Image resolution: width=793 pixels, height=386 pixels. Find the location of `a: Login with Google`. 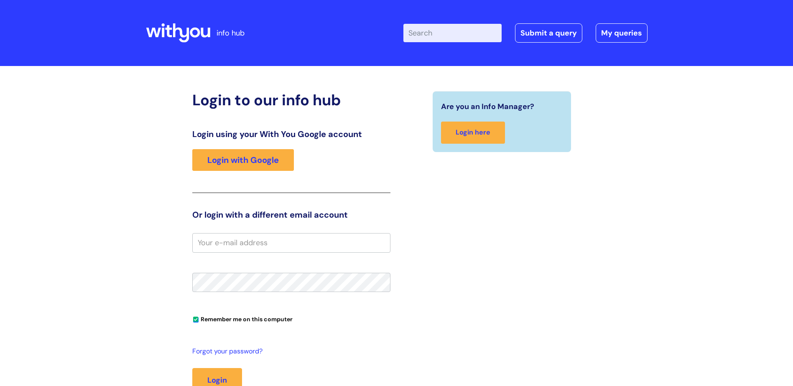

a: Login with Google is located at coordinates (243, 160).